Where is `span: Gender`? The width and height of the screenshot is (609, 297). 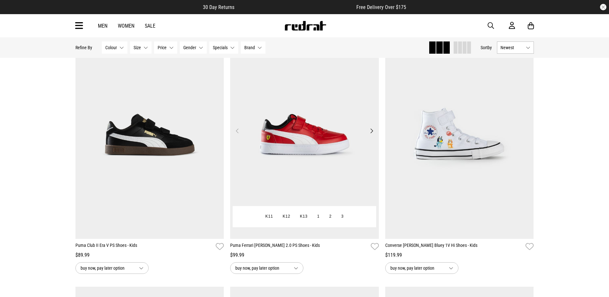 span: Gender is located at coordinates (190, 48).